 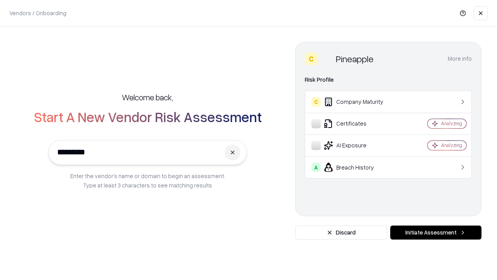 I want to click on div: Breach History, so click(x=358, y=167).